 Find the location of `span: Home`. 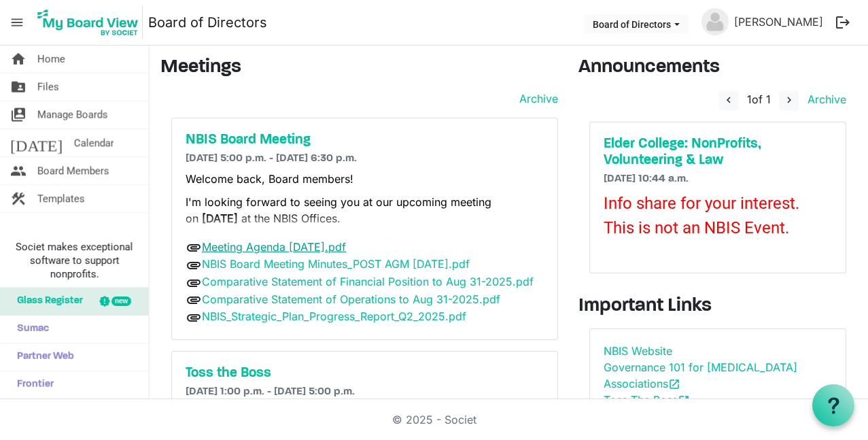

span: Home is located at coordinates (51, 59).